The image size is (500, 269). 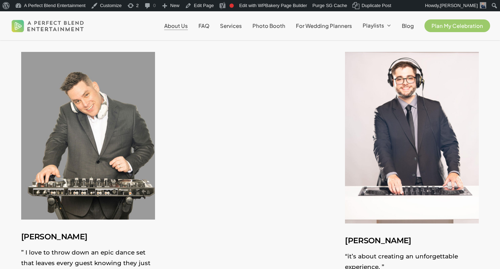 I want to click on span: Playlists, so click(x=373, y=25).